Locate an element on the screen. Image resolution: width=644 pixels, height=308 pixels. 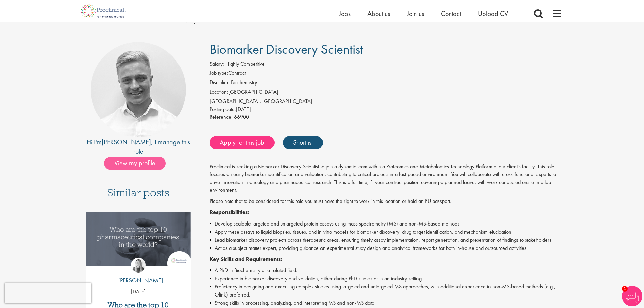
span: 66900 is located at coordinates (242, 117).